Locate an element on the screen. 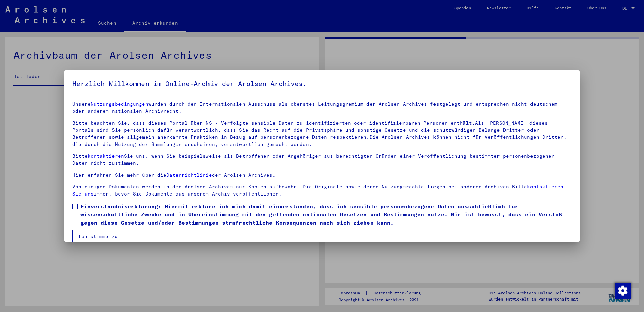 The height and width of the screenshot is (312, 644). p: Bitte Sie uns, wenn Sie beispielsweise als Betroffener oder Angehöriger aus berechtigten Gründen ... is located at coordinates (322, 160).